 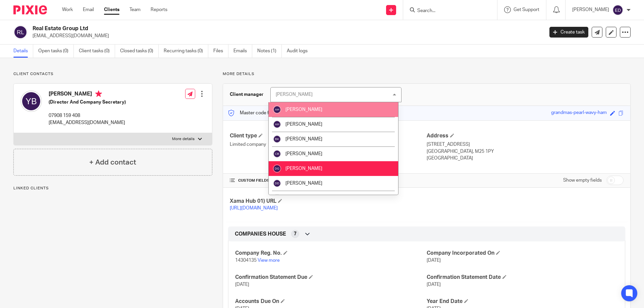 What do you see at coordinates (247, 95) in the screenshot?
I see `h3: Client manager` at bounding box center [247, 95].